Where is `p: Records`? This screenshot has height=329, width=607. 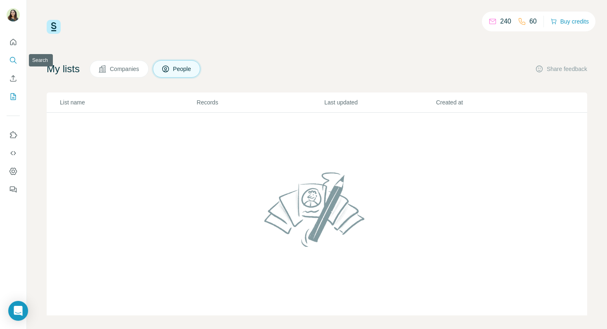 p: Records is located at coordinates (260, 102).